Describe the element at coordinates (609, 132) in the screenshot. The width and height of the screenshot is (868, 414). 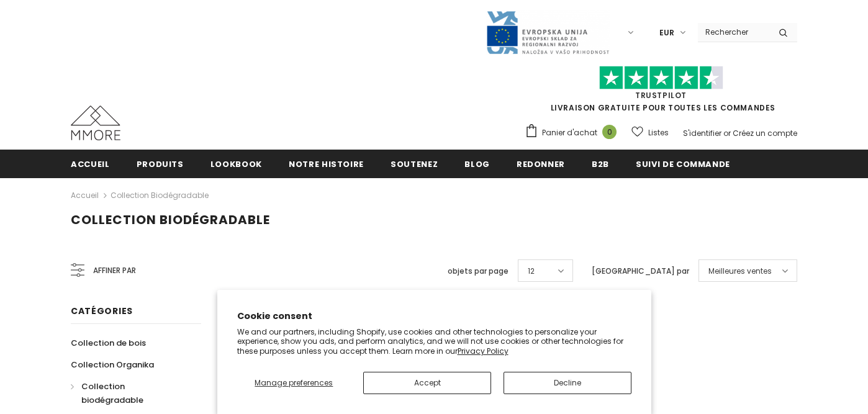
I see `span: 0` at that location.